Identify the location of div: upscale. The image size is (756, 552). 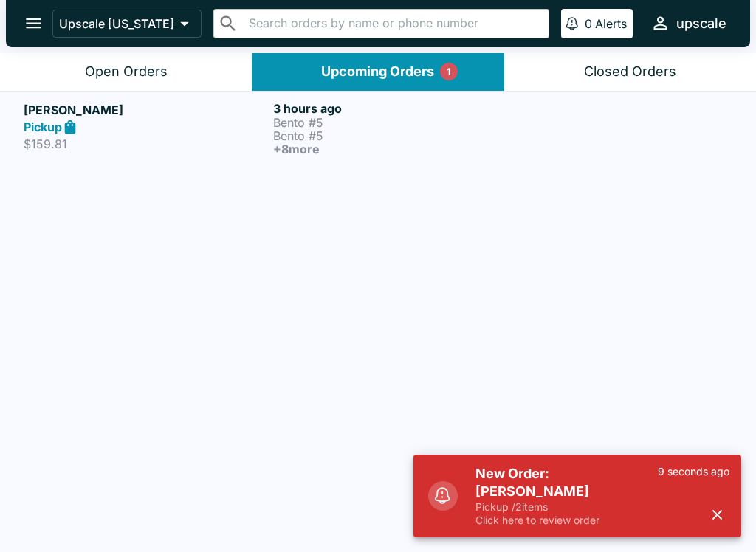
(701, 24).